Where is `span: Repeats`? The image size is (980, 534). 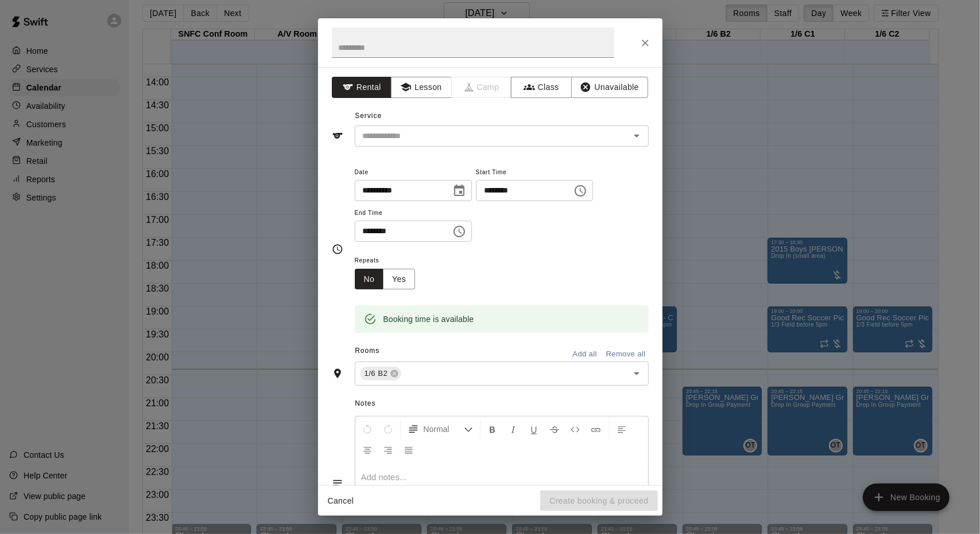 span: Repeats is located at coordinates (390, 261).